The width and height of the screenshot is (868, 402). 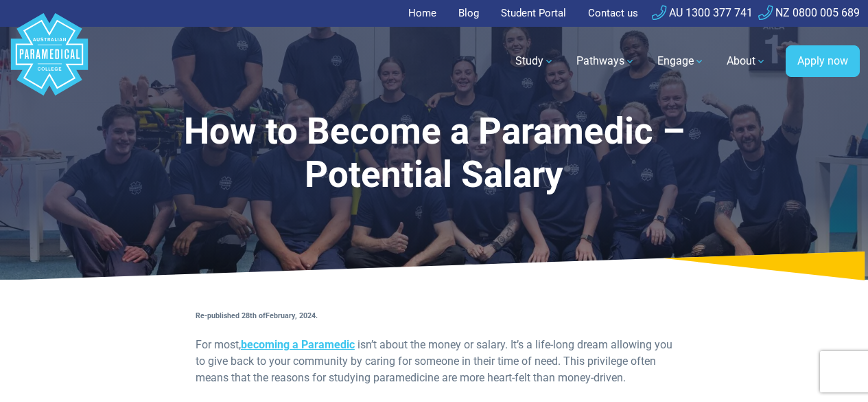 What do you see at coordinates (747, 61) in the screenshot?
I see `a: About` at bounding box center [747, 61].